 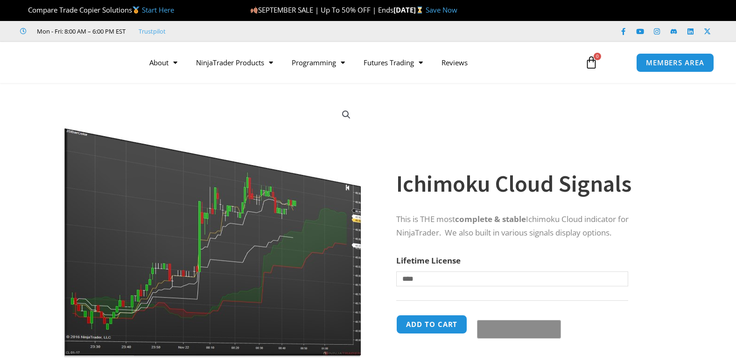 What do you see at coordinates (318, 63) in the screenshot?
I see `a: Programming` at bounding box center [318, 63].